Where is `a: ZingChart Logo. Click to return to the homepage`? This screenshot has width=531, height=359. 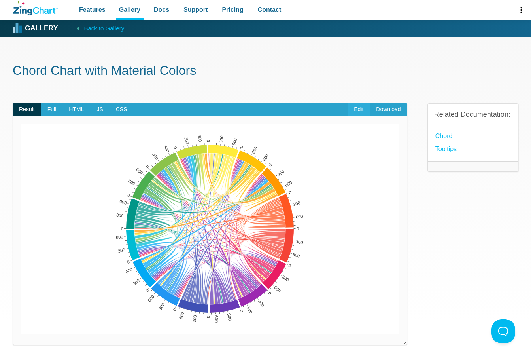
a: ZingChart Logo. Click to return to the homepage is located at coordinates (36, 8).